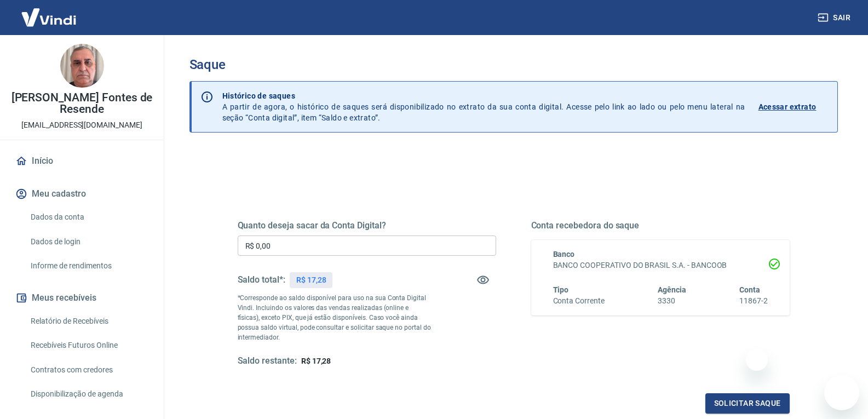  What do you see at coordinates (366, 225) in the screenshot?
I see `h5: Quanto deseja sacar da Conta Digital?` at bounding box center [366, 225].